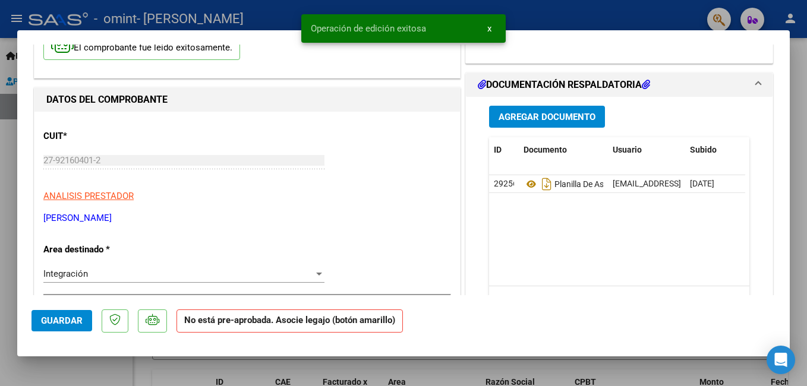  I want to click on div: 1 total, so click(620, 301).